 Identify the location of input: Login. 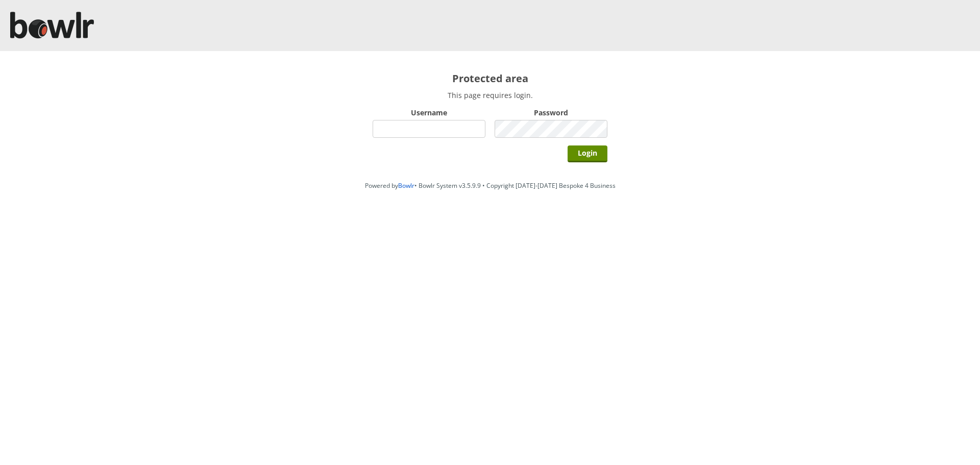
(587, 154).